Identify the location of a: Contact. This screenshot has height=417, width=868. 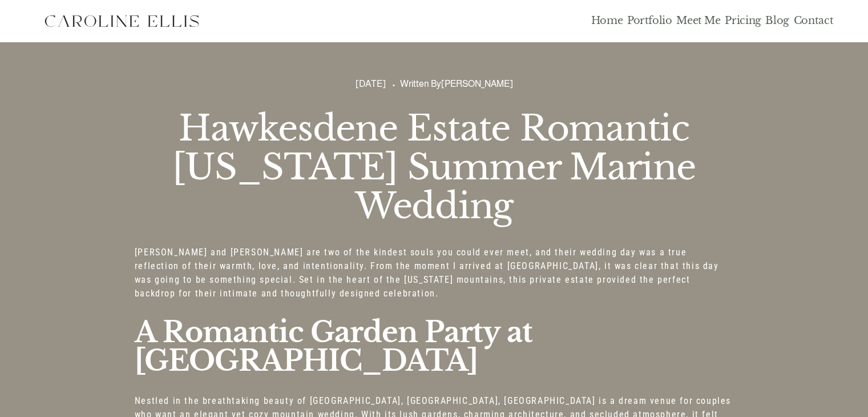
(815, 21).